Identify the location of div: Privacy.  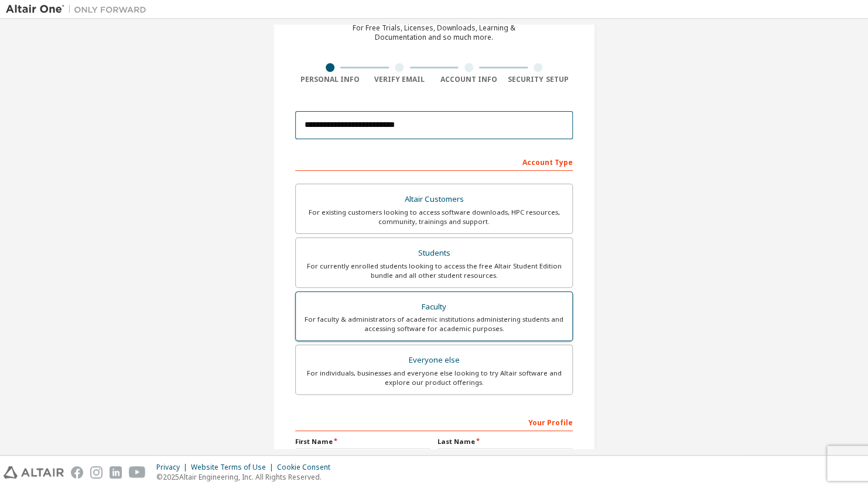
(174, 468).